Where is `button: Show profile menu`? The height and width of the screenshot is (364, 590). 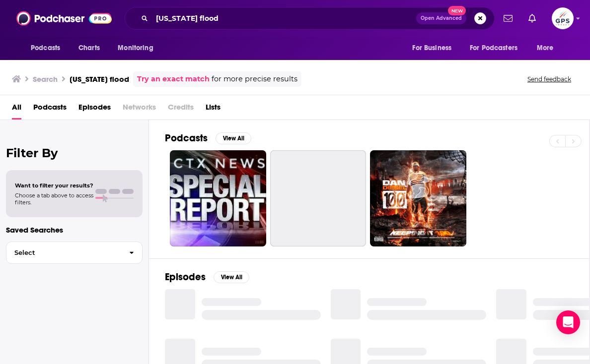 button: Show profile menu is located at coordinates (563, 19).